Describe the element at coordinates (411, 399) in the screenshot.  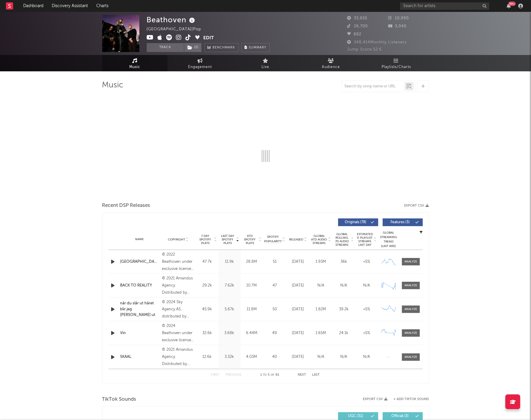
I see `button: + Add TikTok Sound` at that location.